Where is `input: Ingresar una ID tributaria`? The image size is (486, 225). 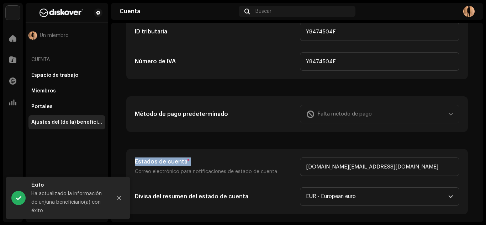
input: Ingresar una ID tributaria is located at coordinates (380, 32).